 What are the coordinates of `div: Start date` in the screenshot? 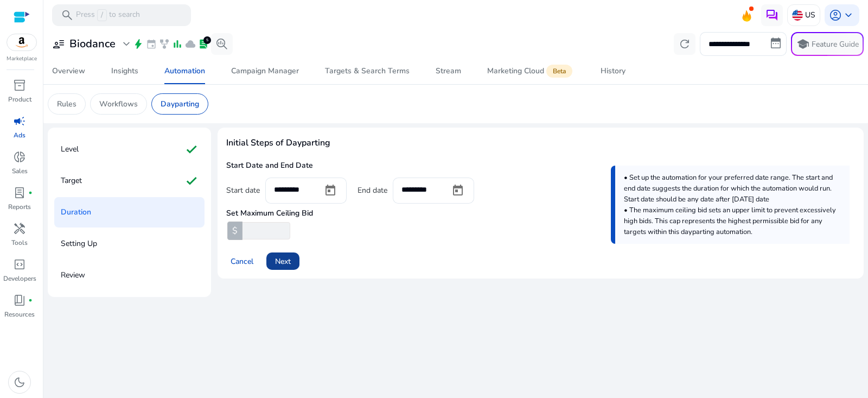 It's located at (243, 191).